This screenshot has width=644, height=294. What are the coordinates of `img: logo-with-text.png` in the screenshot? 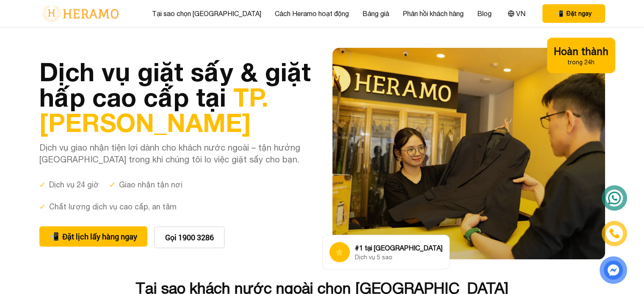 It's located at (80, 14).